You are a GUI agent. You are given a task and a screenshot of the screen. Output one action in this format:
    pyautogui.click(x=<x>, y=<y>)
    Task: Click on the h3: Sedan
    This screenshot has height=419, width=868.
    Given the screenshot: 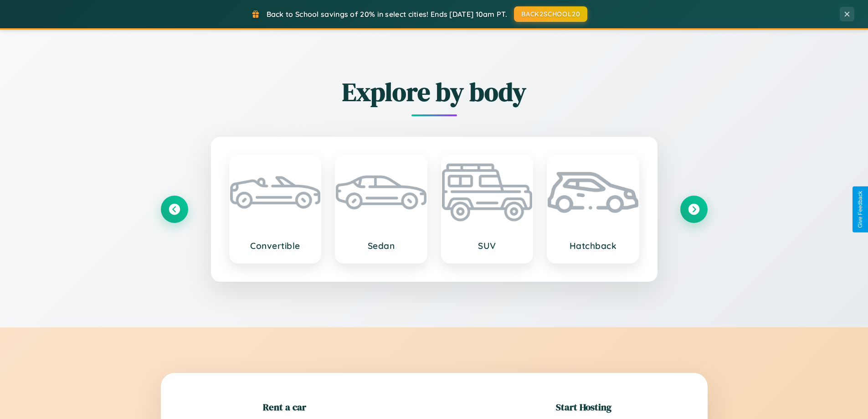 What is the action you would take?
    pyautogui.click(x=380, y=245)
    